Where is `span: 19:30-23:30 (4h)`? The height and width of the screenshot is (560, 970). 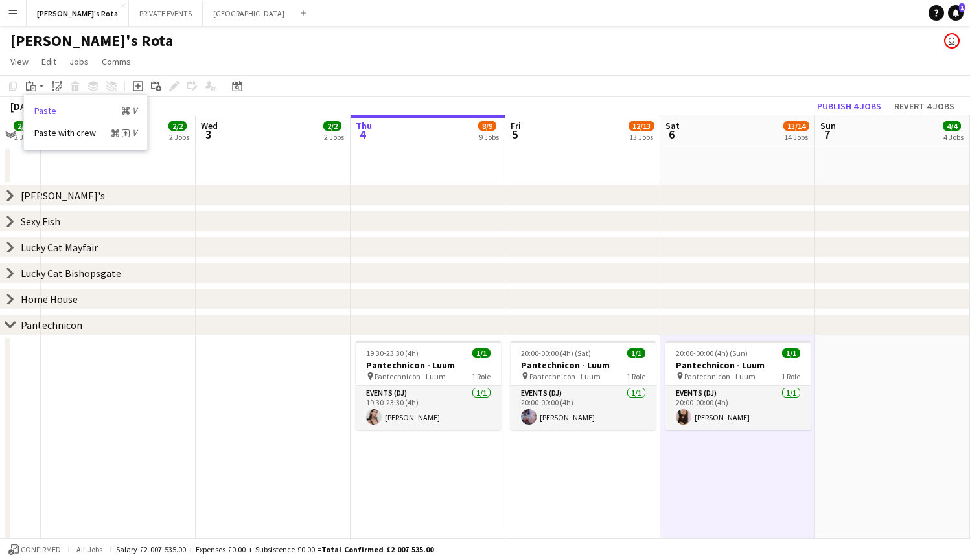
span: 19:30-23:30 (4h) is located at coordinates (392, 353).